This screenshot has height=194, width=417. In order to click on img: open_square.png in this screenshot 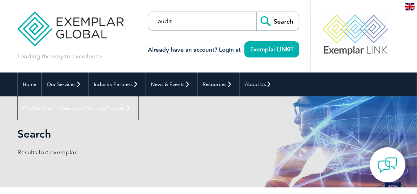, I will do `click(291, 49)`.